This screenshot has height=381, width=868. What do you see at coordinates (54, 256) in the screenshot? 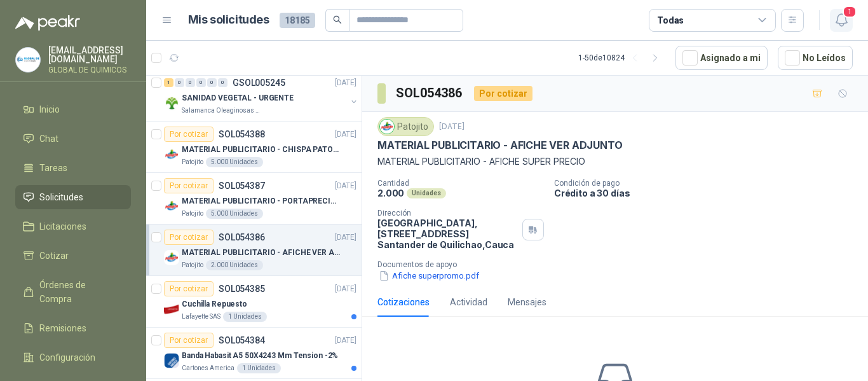
I see `span: Cotizar` at bounding box center [54, 256].